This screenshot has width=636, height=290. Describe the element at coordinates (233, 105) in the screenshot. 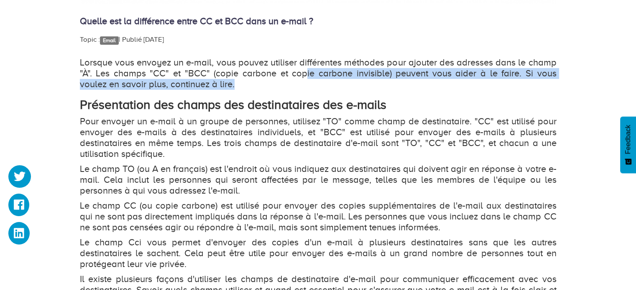

I see `strong: Présentation des champs des destinataires des e-mails` at that location.